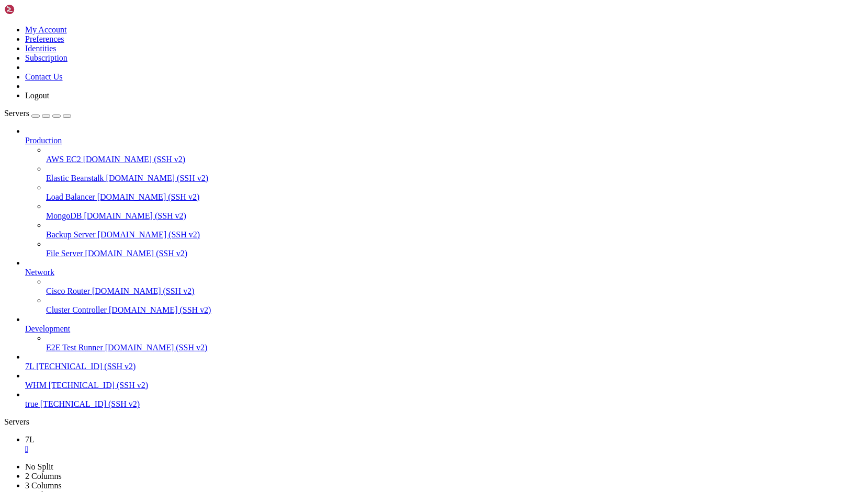 This screenshot has height=492, width=868. I want to click on x-row: Expanded Security Maintenance for Applications is not enabled., so click(367, 168).